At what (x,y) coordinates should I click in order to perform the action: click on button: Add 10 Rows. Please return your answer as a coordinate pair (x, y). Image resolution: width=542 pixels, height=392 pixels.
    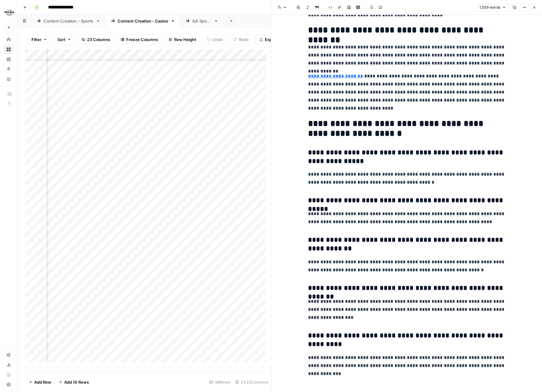
    Looking at the image, I should click on (74, 382).